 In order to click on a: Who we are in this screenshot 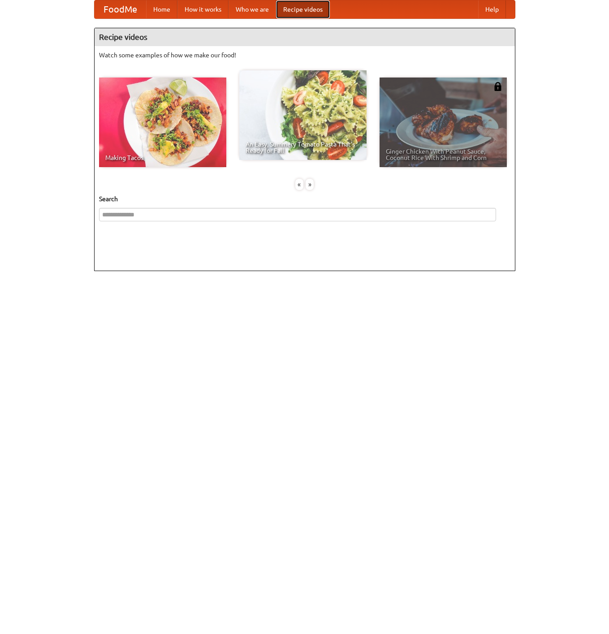, I will do `click(252, 9)`.